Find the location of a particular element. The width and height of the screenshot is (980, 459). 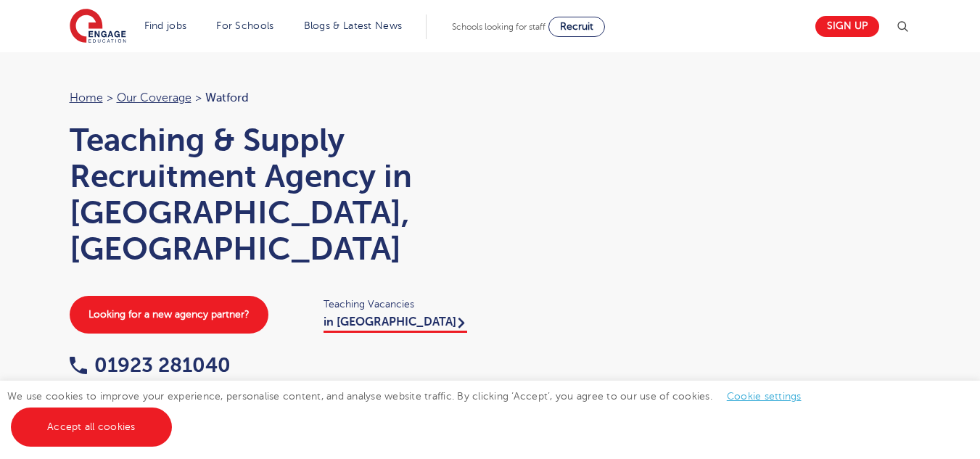

a: Accept all cookies is located at coordinates (91, 428).